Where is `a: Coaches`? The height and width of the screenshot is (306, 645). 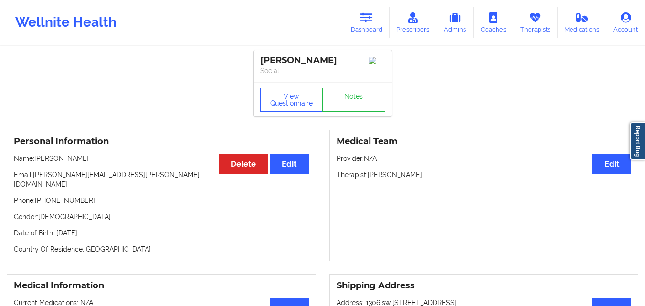 a: Coaches is located at coordinates (493, 22).